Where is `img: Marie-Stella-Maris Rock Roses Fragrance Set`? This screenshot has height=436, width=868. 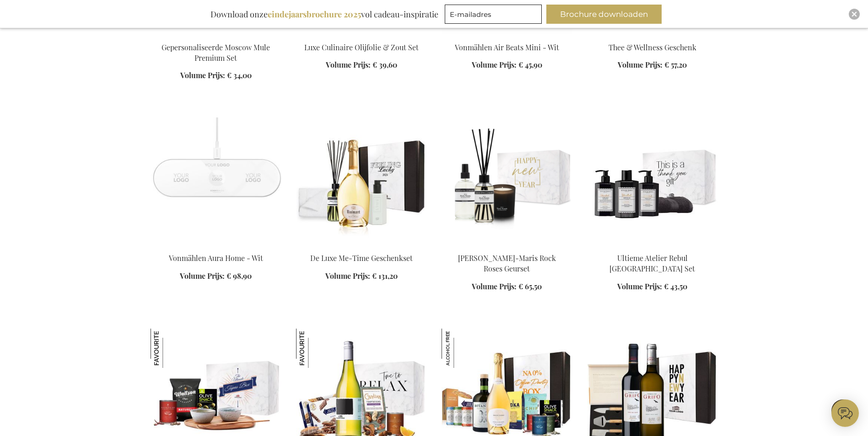
img: Marie-Stella-Maris Rock Roses Fragrance Set is located at coordinates (507, 181).